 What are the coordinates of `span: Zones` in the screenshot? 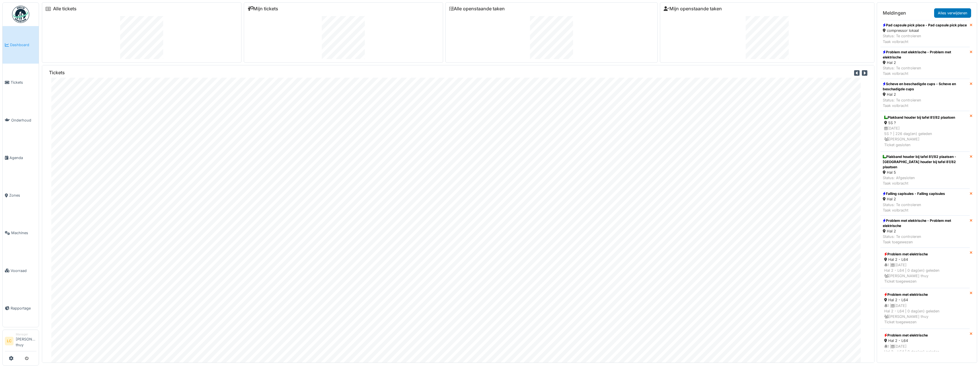 It's located at (23, 195).